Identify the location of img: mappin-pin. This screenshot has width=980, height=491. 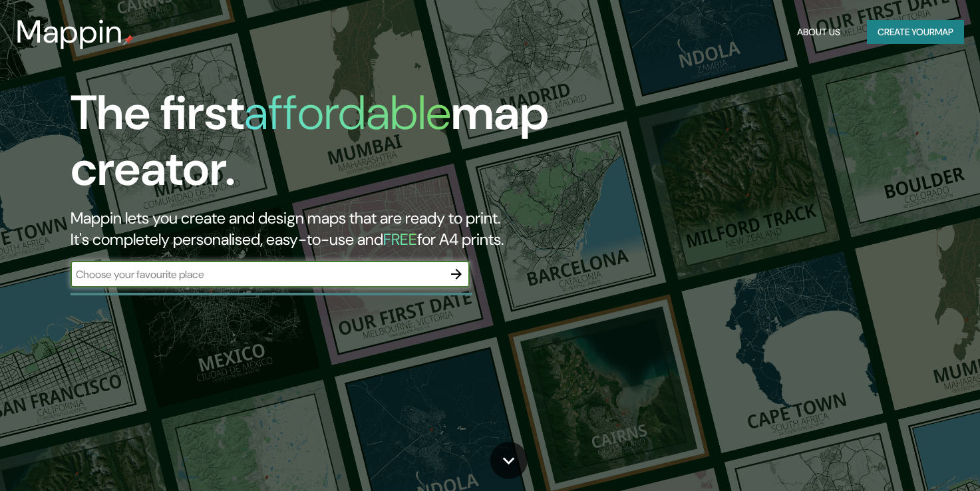
(129, 40).